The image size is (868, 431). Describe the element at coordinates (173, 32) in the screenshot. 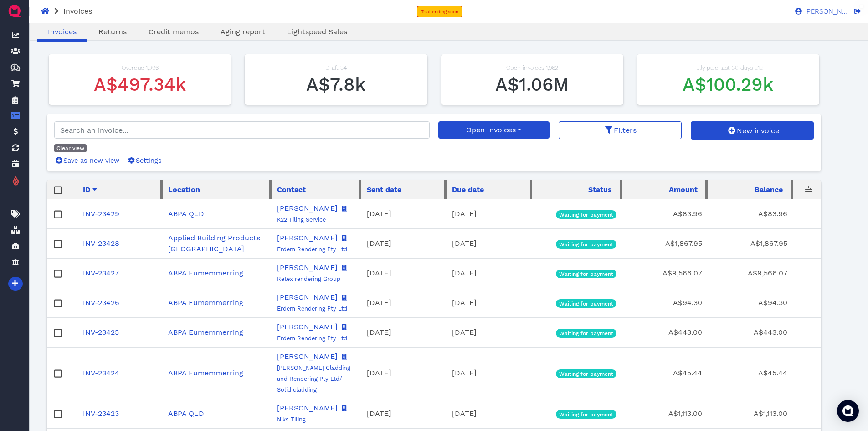

I see `a: Credit memos` at that location.